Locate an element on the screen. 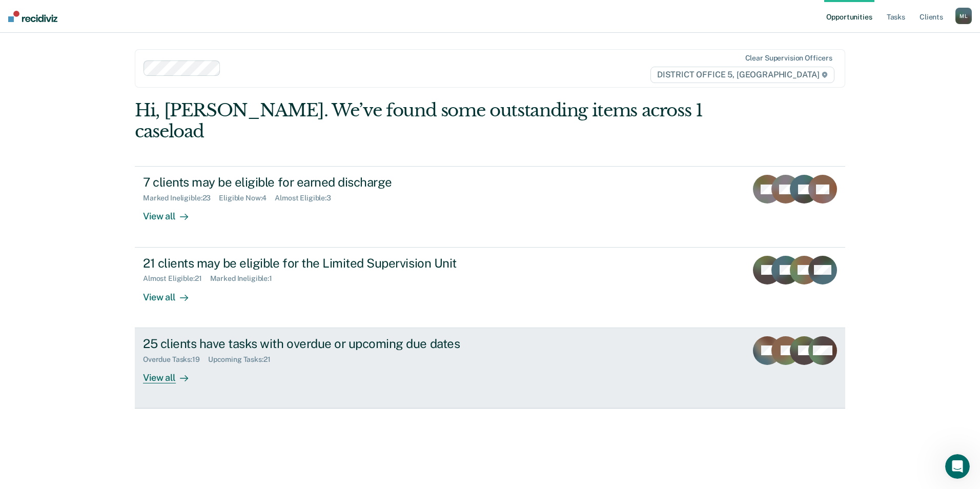 The width and height of the screenshot is (980, 489). div: 21 clients may be eligible for the Limited Supervision Unit is located at coordinates (323, 263).